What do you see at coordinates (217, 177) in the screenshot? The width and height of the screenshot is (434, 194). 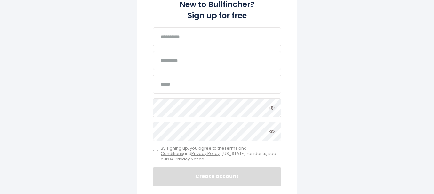 I see `button: Create account` at bounding box center [217, 177].